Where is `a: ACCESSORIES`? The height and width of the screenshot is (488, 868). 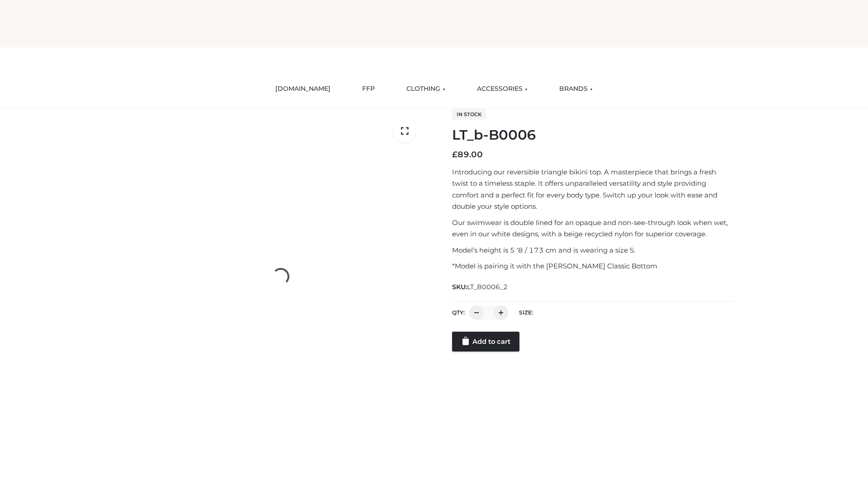
a: ACCESSORIES is located at coordinates (502, 89).